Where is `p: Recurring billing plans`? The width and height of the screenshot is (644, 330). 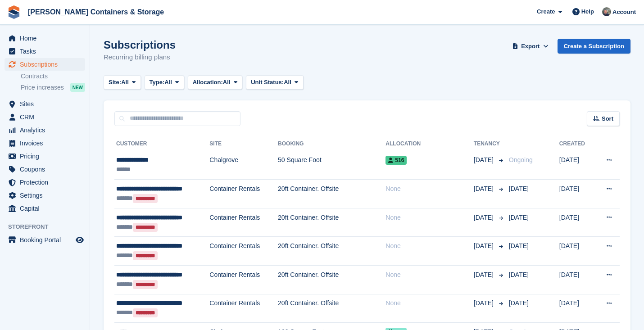 p: Recurring billing plans is located at coordinates (140, 57).